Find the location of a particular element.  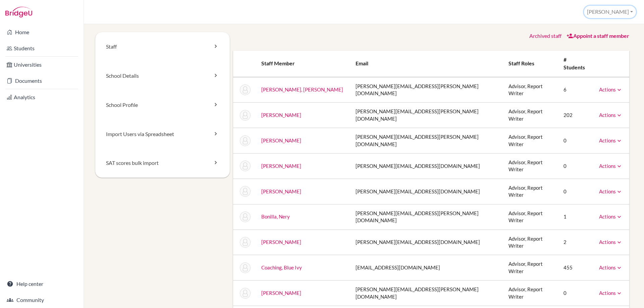

img: Blue Ivy Coaching is located at coordinates (245, 268).